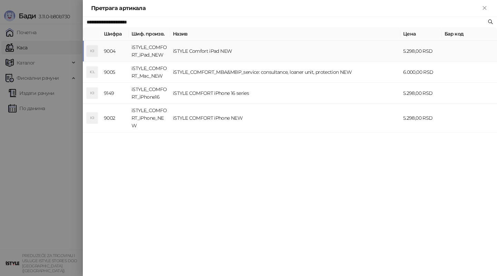 The image size is (497, 276). Describe the element at coordinates (421, 72) in the screenshot. I see `td: 6.000,00 RSD` at that location.